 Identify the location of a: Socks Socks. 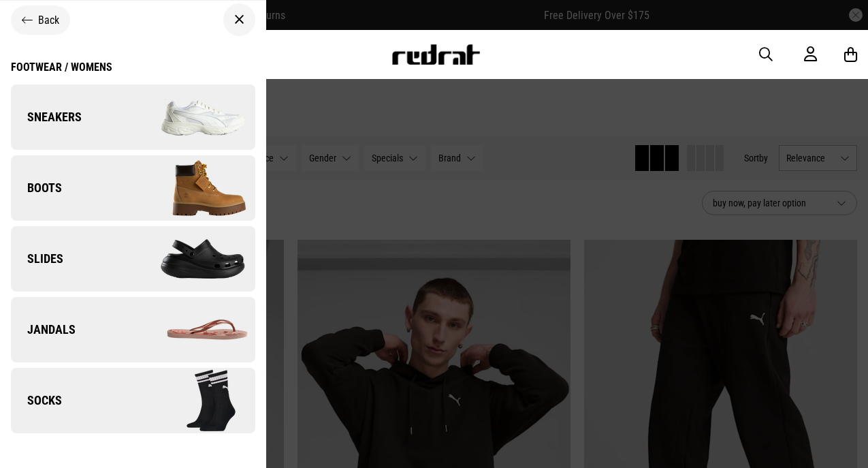
(133, 401).